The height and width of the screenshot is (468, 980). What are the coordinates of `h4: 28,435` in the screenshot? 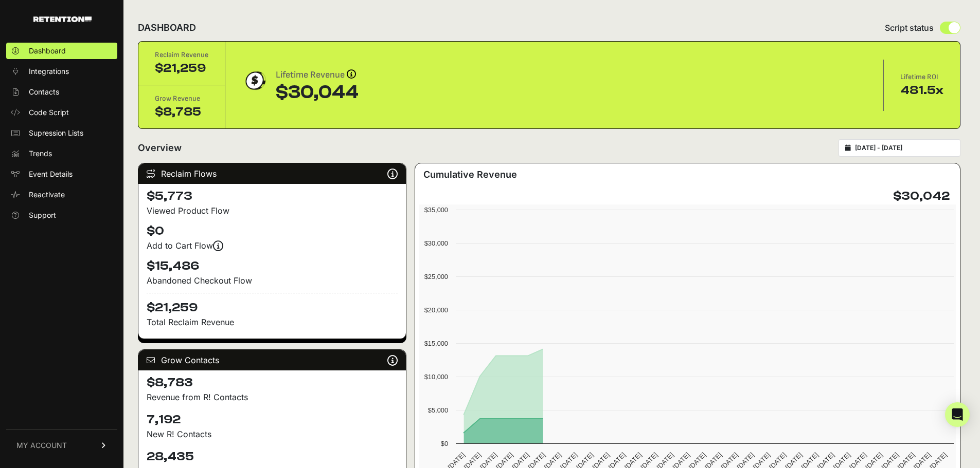 It's located at (272, 457).